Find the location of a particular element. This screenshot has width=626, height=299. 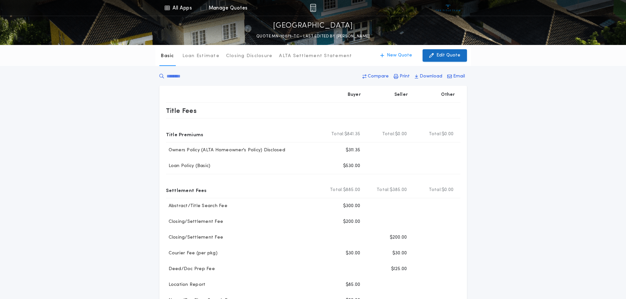

p: Print is located at coordinates (405, 77).